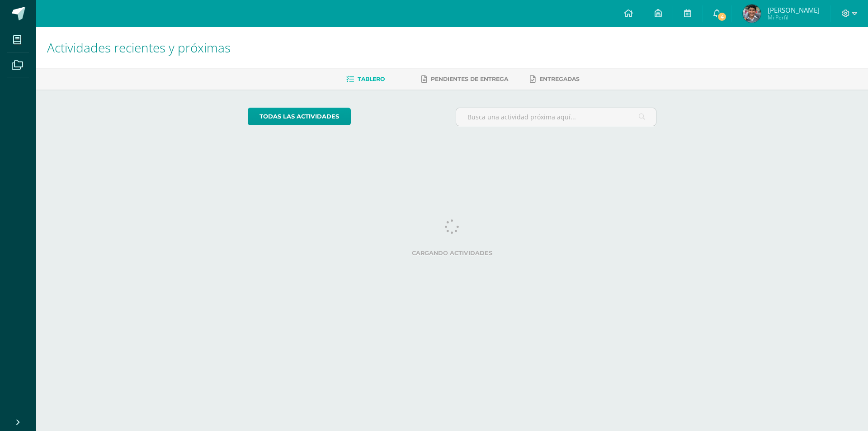 Image resolution: width=868 pixels, height=431 pixels. I want to click on input: Busca una actividad próxima aquí..., so click(557, 117).